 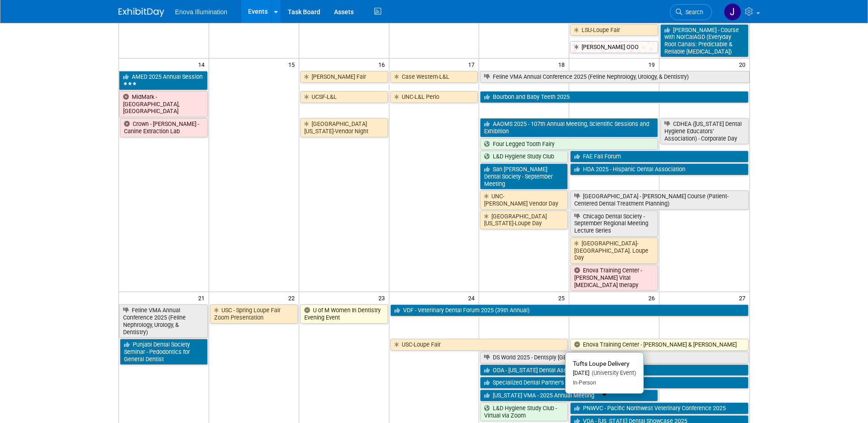 What do you see at coordinates (602, 363) in the screenshot?
I see `span: Tufts Loupe Delivery` at bounding box center [602, 363].